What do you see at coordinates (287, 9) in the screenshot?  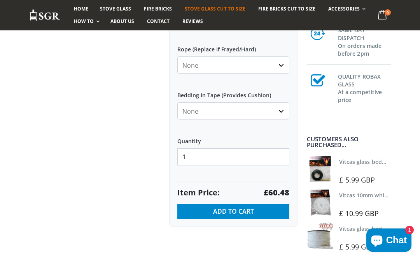 I see `span: Fire Bricks Cut To Size` at bounding box center [287, 9].